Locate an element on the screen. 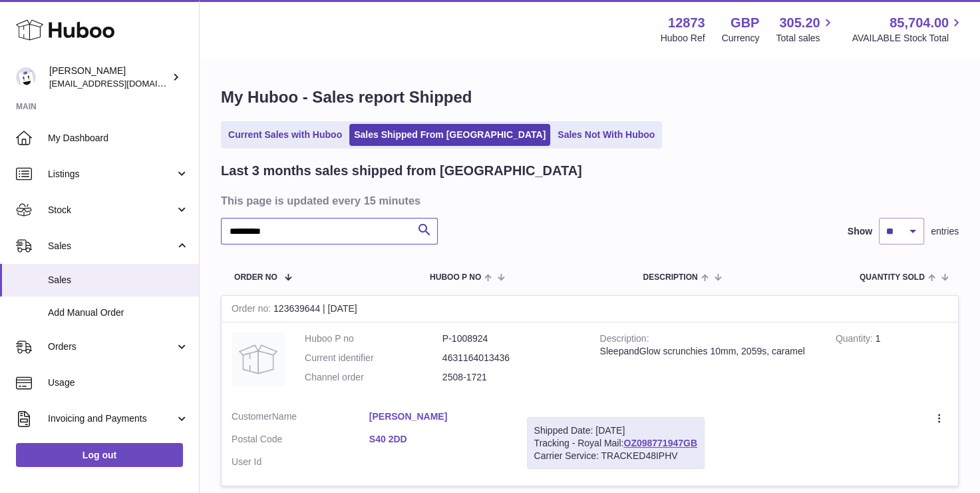  a: Current Sales with Huboo is located at coordinates (285, 135).